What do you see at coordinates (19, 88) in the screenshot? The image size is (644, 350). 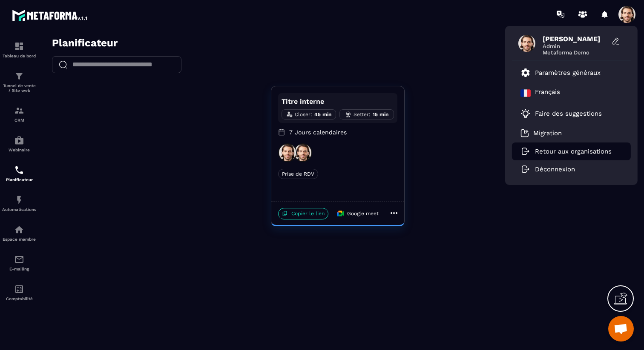 I see `p: Tunnel de vente / Site web` at bounding box center [19, 88].